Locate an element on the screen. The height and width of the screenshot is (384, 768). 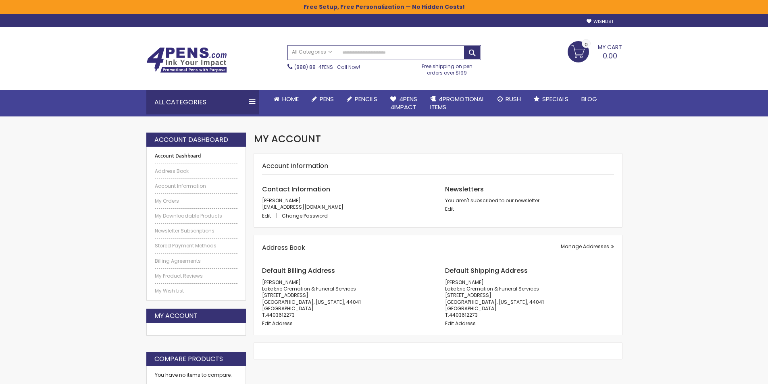
a: Home is located at coordinates (286, 99).